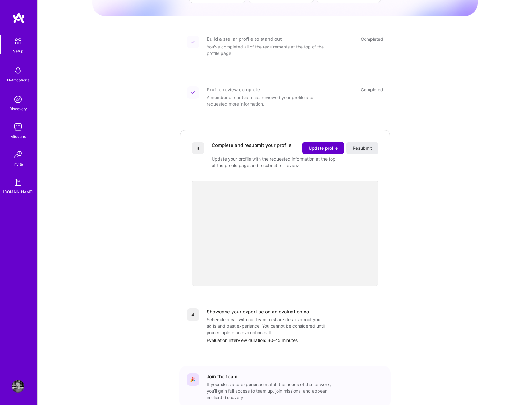  I want to click on div: If your skills and experience match the needs of the network, you’ll gain full access to team up,..., so click(268, 391).